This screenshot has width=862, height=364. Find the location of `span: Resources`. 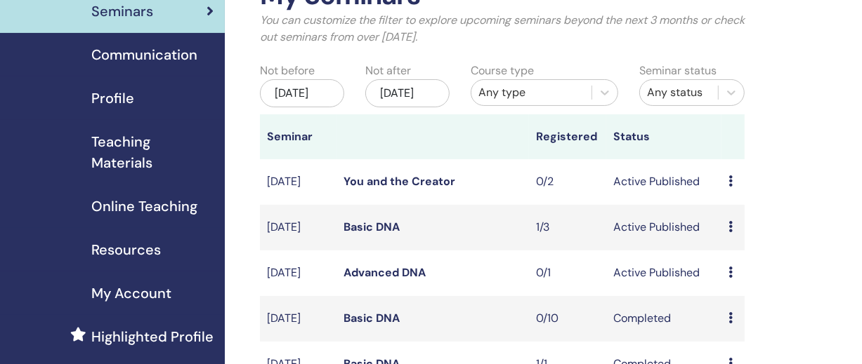

span: Resources is located at coordinates (126, 250).